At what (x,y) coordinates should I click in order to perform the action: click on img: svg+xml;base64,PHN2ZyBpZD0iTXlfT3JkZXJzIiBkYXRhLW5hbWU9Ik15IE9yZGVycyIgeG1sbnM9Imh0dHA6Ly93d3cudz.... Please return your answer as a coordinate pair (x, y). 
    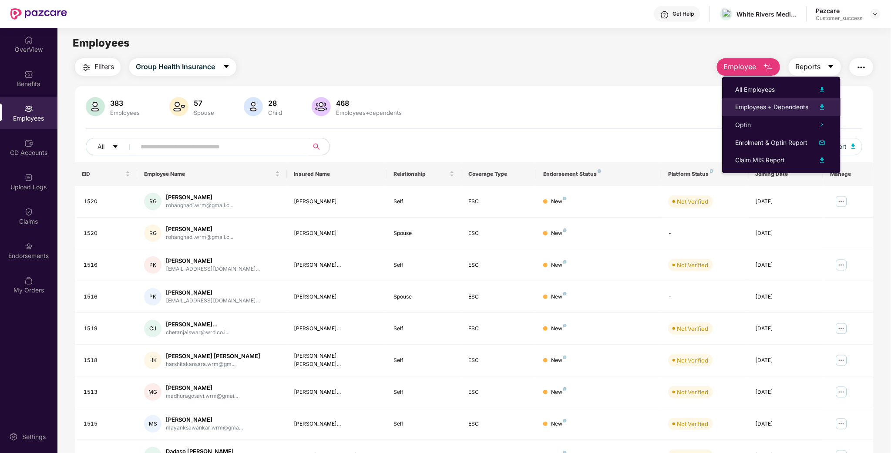
    Looking at the image, I should click on (29, 281).